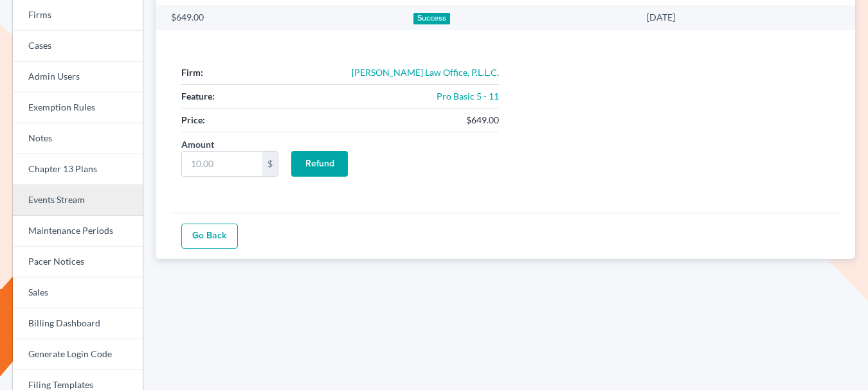 This screenshot has height=390, width=868. Describe the element at coordinates (279, 17) in the screenshot. I see `td: $649.00` at that location.